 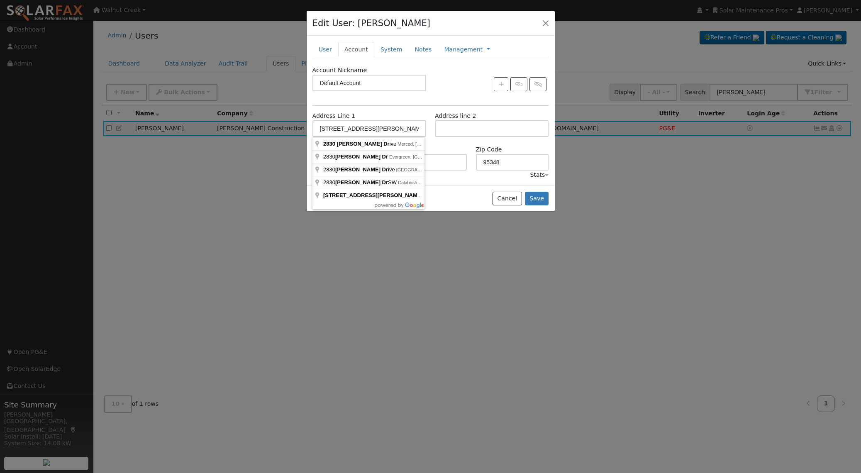 I want to click on label: Address line 2, so click(x=455, y=116).